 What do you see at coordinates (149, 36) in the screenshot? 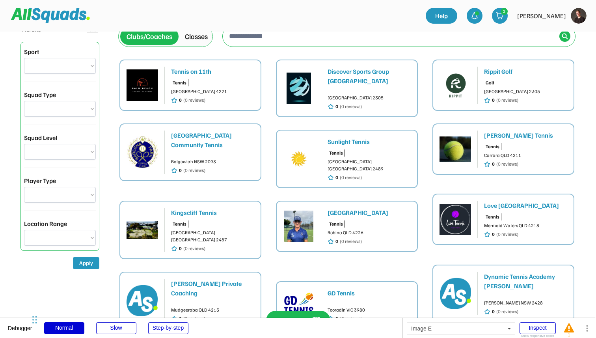
I see `div: Clubs/Coaches` at bounding box center [149, 36].